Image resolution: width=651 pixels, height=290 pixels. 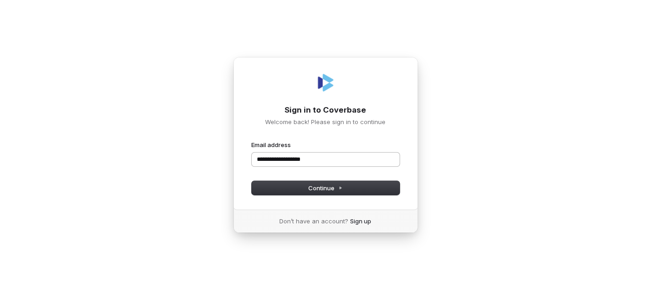 What do you see at coordinates (271, 145) in the screenshot?
I see `label: Email address` at bounding box center [271, 145].